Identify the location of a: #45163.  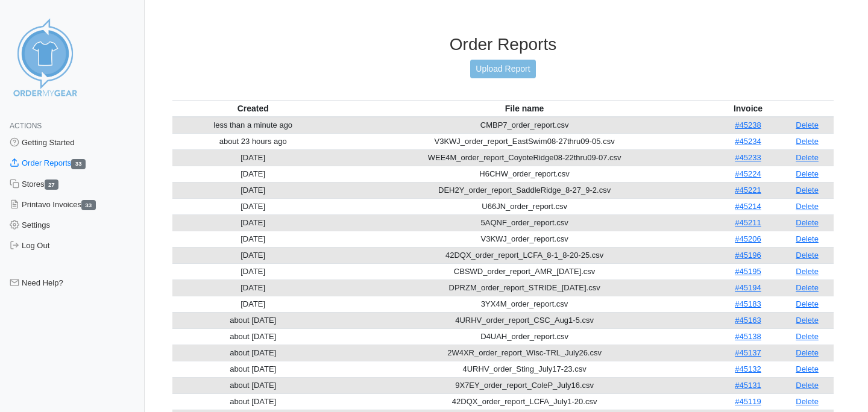
(748, 320).